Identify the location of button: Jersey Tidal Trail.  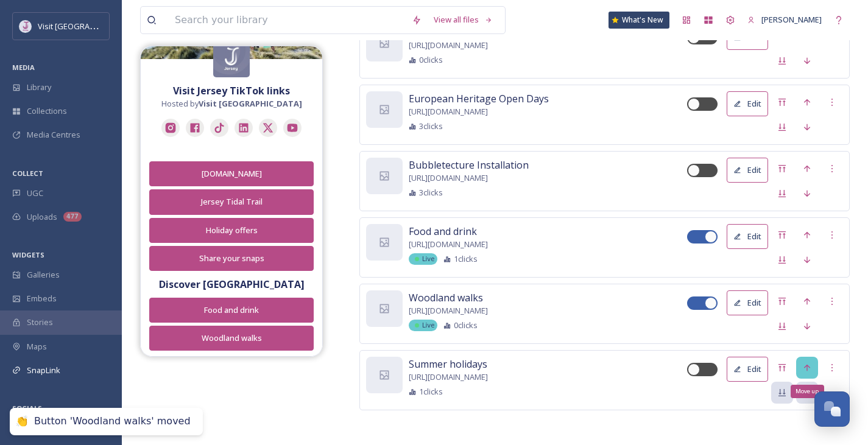
(232, 201).